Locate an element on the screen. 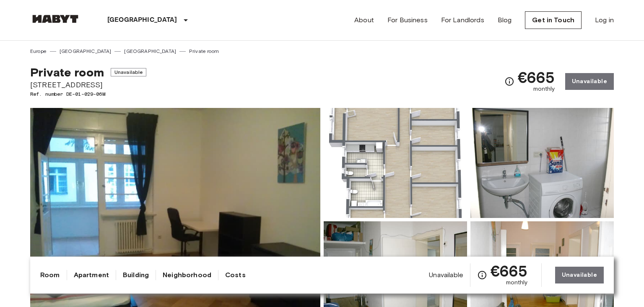 The width and height of the screenshot is (644, 307). a: For Landlords is located at coordinates (462, 20).